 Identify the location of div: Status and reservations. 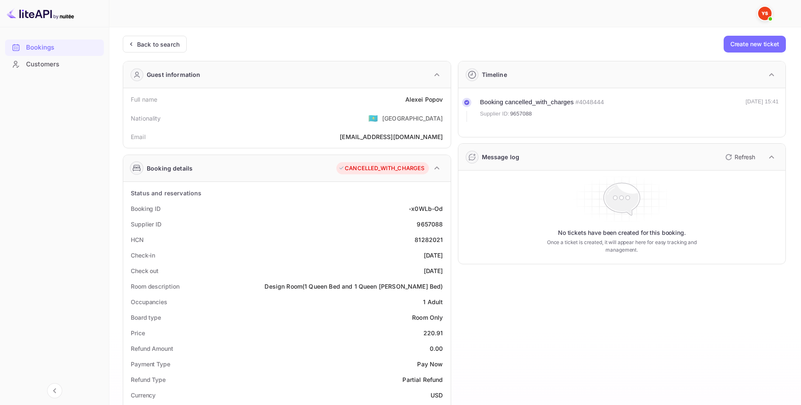
(166, 193).